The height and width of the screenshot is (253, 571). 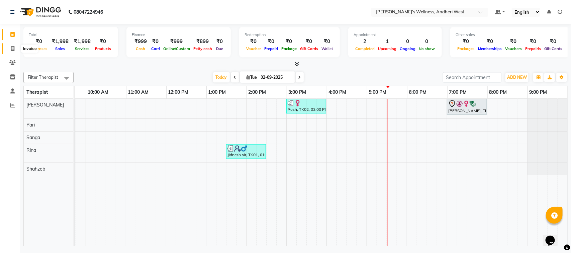 What do you see at coordinates (289, 35) in the screenshot?
I see `div: Redemption` at bounding box center [289, 35].